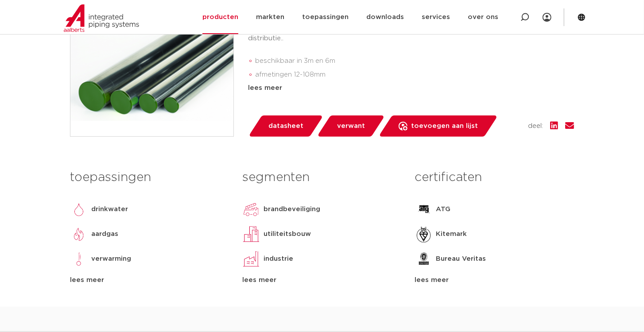 The image size is (644, 332). What do you see at coordinates (251, 209) in the screenshot?
I see `img: brandbeveiliging` at bounding box center [251, 209].